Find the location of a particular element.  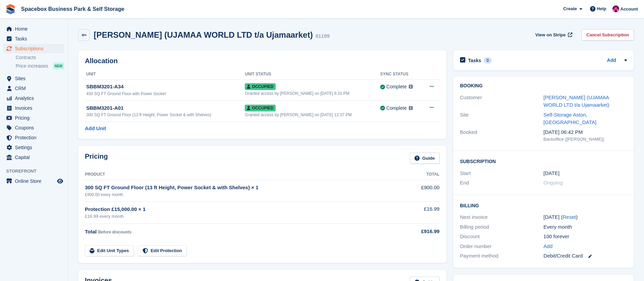

time: 2025-04-12 00:00:00 UTC is located at coordinates (551, 173).